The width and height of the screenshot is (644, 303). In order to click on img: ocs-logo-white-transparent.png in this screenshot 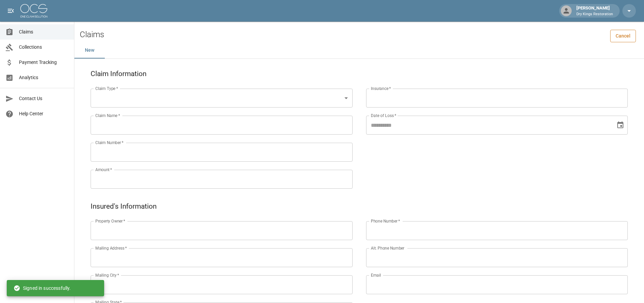, I will do `click(34, 11)`.